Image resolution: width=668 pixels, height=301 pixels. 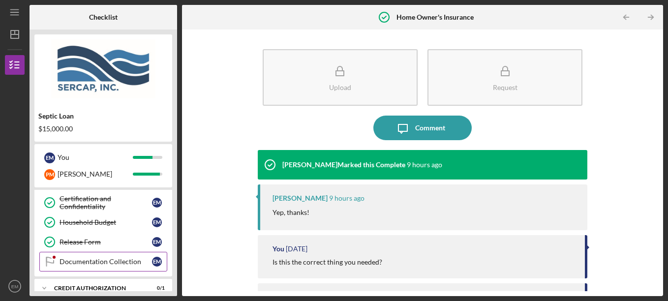 What do you see at coordinates (423, 128) in the screenshot?
I see `button: Comment` at bounding box center [423, 128].